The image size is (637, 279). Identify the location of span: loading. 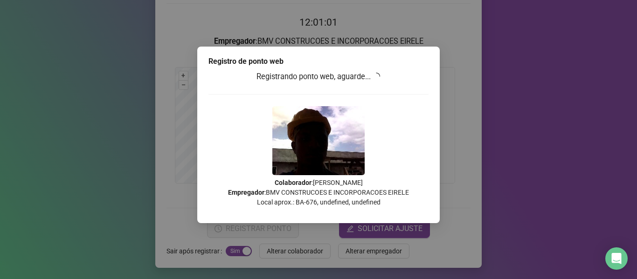
(377, 76).